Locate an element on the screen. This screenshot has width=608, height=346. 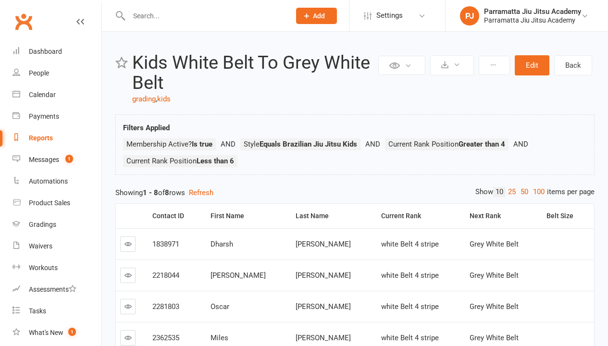
a: Workouts is located at coordinates (57, 268).